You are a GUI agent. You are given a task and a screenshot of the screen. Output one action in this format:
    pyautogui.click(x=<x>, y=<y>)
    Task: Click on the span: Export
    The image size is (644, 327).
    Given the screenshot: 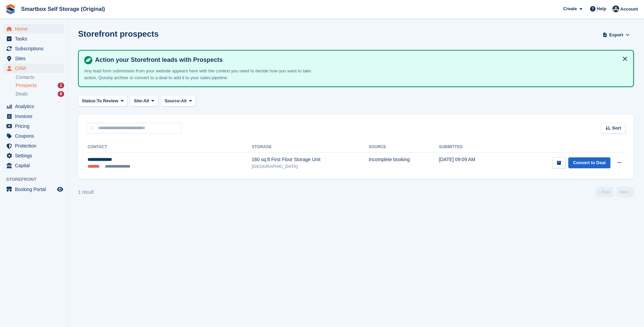 What is the action you would take?
    pyautogui.click(x=616, y=35)
    